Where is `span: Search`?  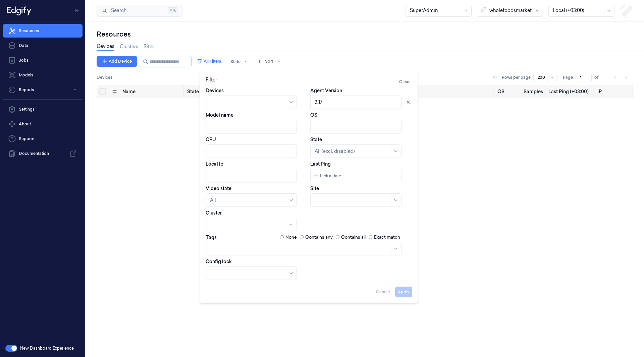
span: Search is located at coordinates (117, 10).